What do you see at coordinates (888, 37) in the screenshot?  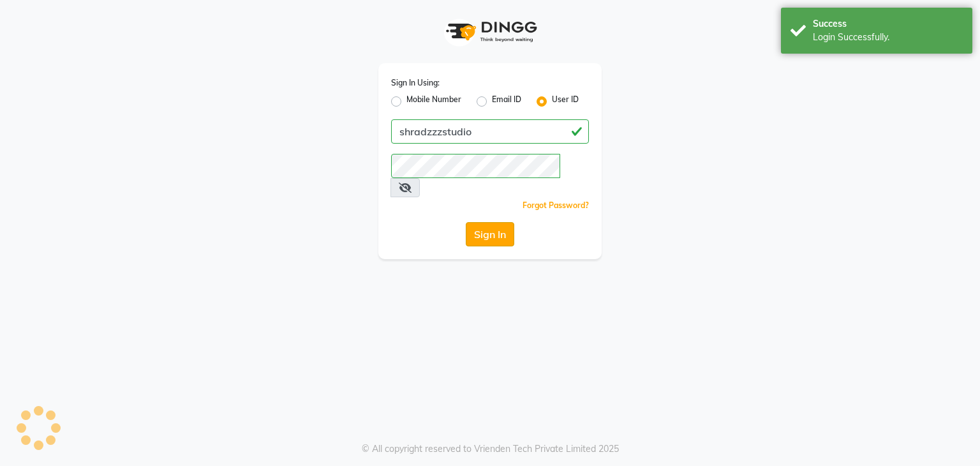 I see `div: Login Successfully.` at bounding box center [888, 37].